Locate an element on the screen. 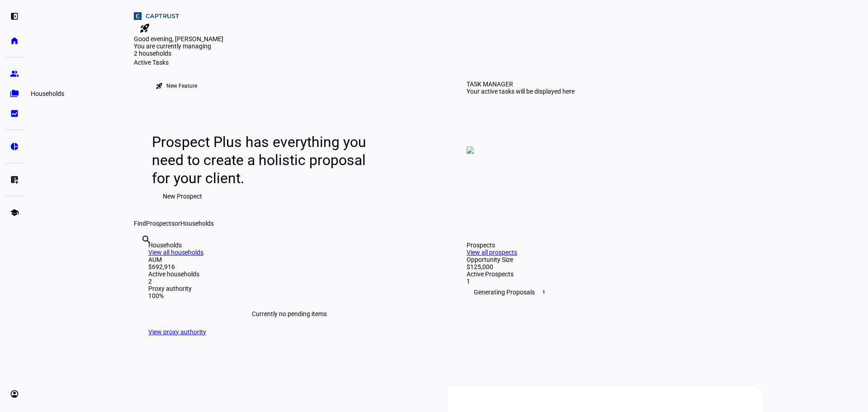 This screenshot has width=868, height=412. div: $692,916 is located at coordinates (289, 266).